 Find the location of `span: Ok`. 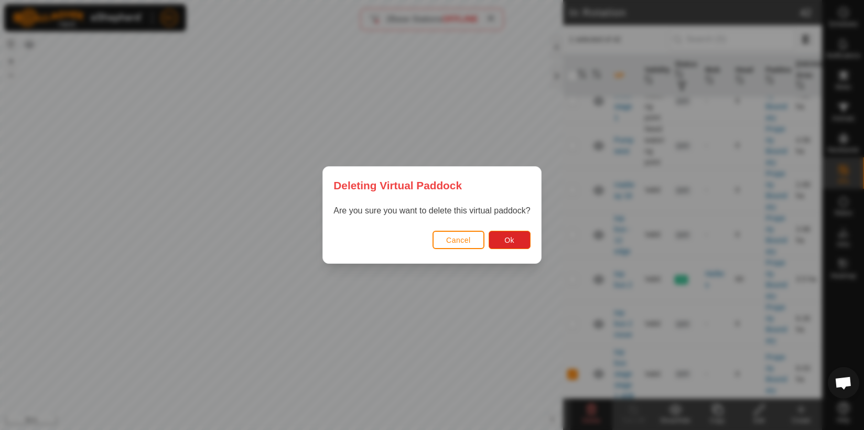

span: Ok is located at coordinates (509, 240).